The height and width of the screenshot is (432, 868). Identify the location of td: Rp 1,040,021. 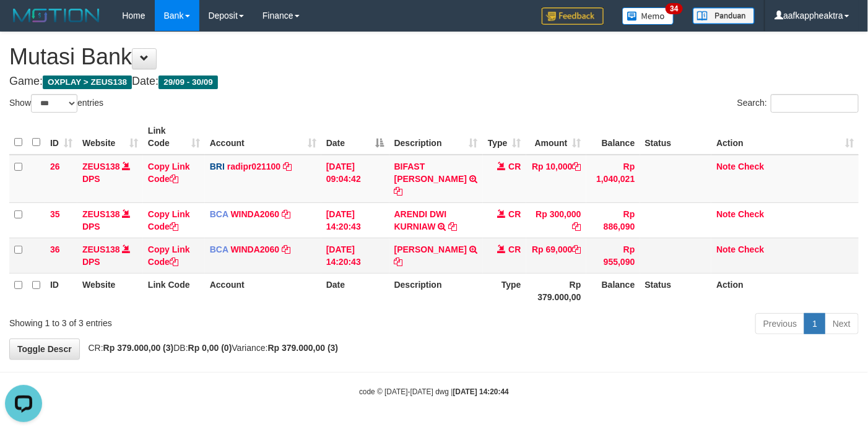
(613, 179).